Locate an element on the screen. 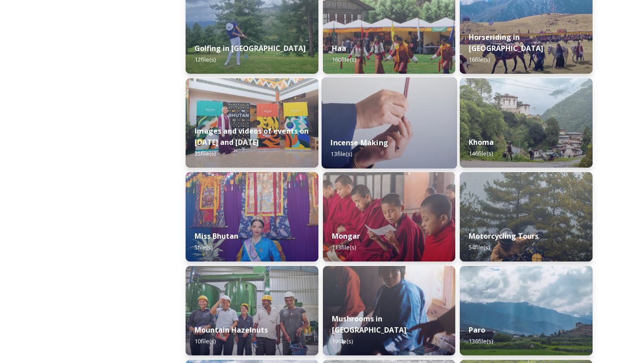  strong: Mongar is located at coordinates (345, 236).